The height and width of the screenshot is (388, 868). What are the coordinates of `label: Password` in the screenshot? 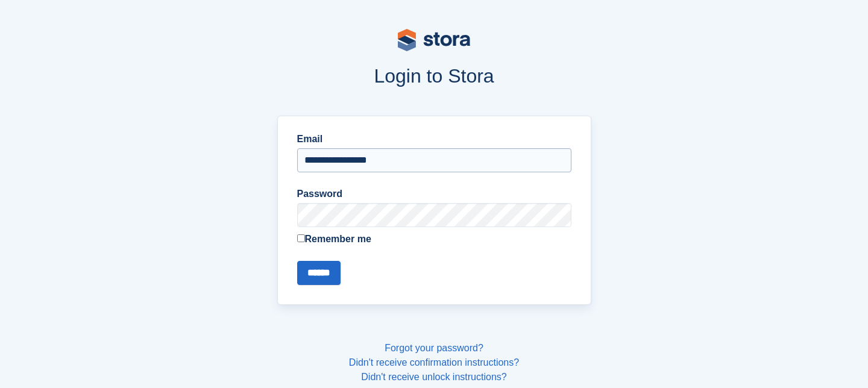 It's located at (434, 194).